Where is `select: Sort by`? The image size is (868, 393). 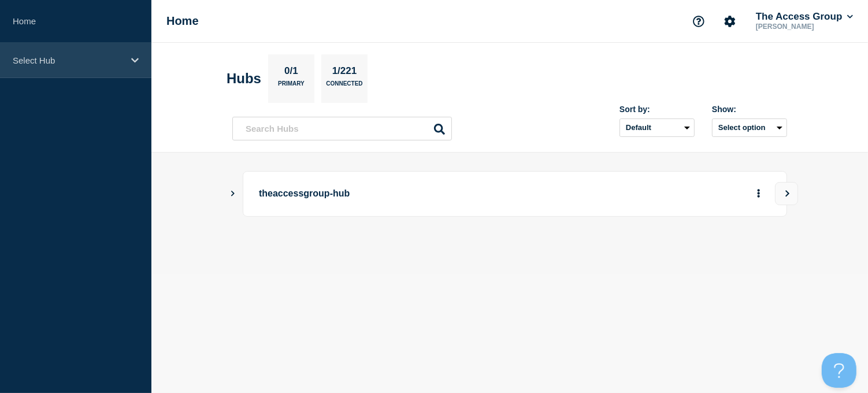 select: Sort by is located at coordinates (657, 127).